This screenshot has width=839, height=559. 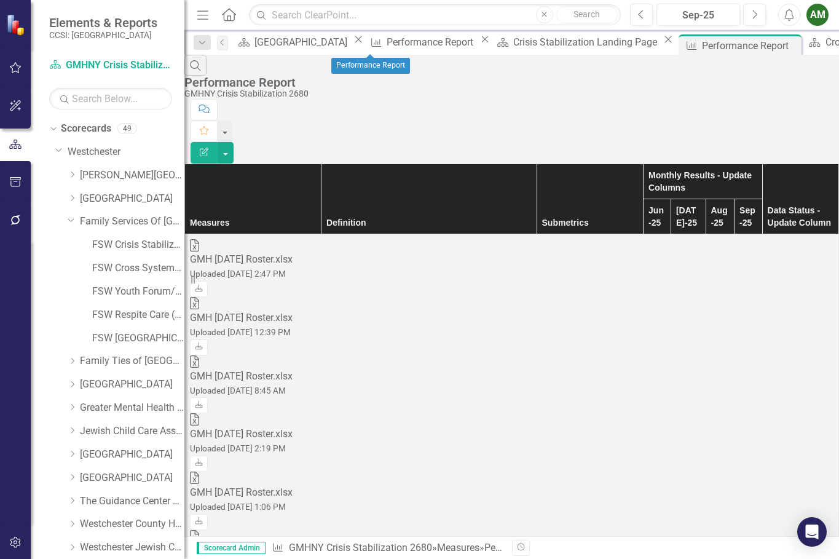 I want to click on div: Measures, so click(x=253, y=223).